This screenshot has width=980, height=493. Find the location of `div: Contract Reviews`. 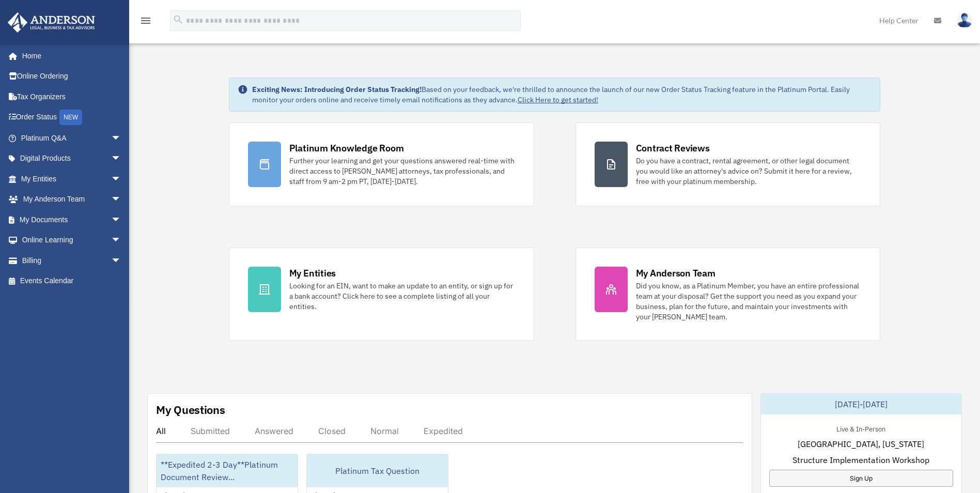

div: Contract Reviews is located at coordinates (673, 148).